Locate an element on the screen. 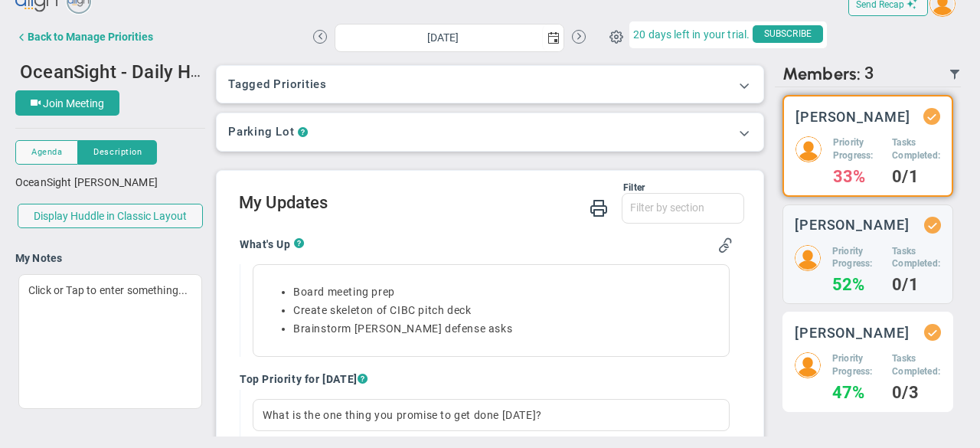 Image resolution: width=980 pixels, height=448 pixels. span: Join Meeting is located at coordinates (74, 104).